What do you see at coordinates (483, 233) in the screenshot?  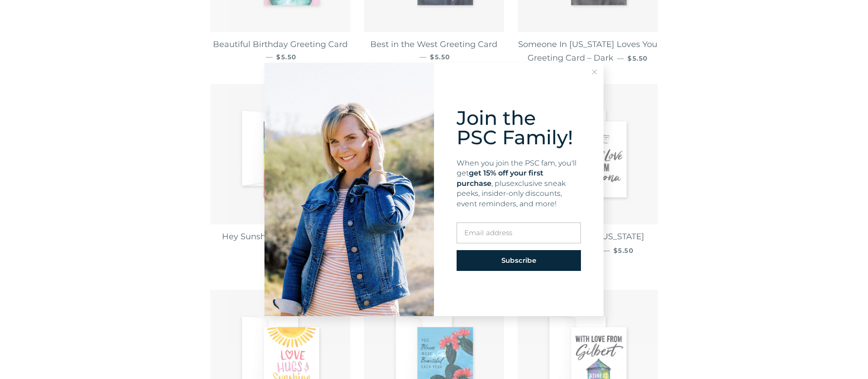 I see `span: Email addr` at bounding box center [483, 233].